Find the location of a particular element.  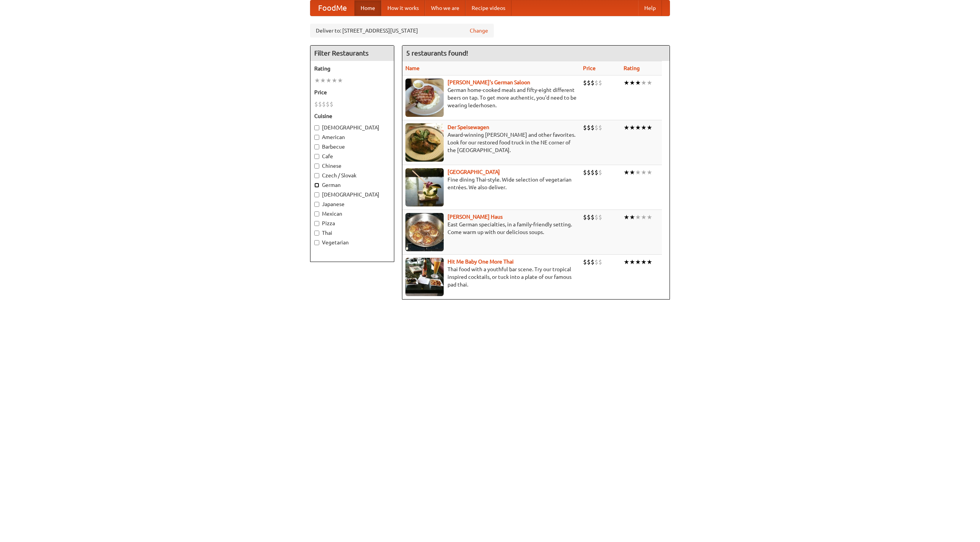

img: babythai.jpg is located at coordinates (424, 277).